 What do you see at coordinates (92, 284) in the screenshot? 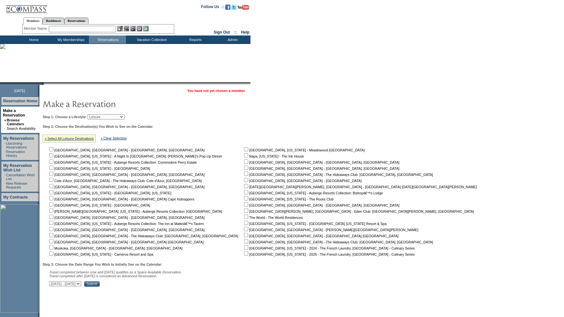
I see `input: Submit` at bounding box center [92, 284].